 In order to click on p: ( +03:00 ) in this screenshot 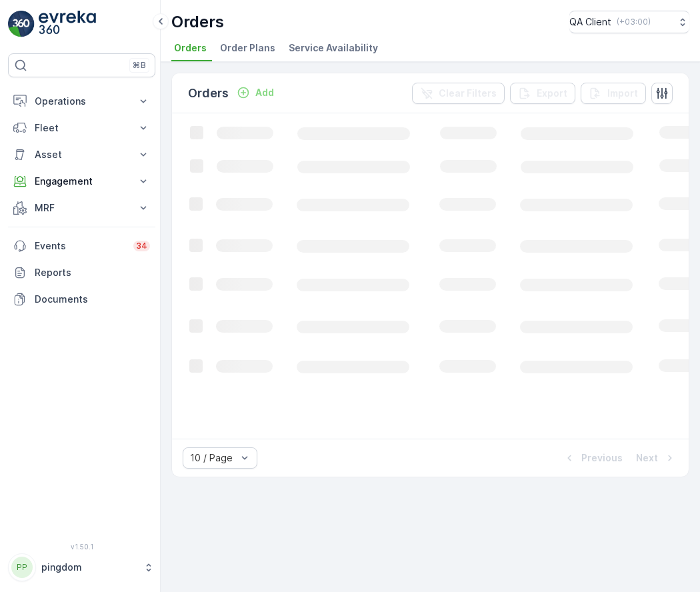, I will do `click(633, 22)`.